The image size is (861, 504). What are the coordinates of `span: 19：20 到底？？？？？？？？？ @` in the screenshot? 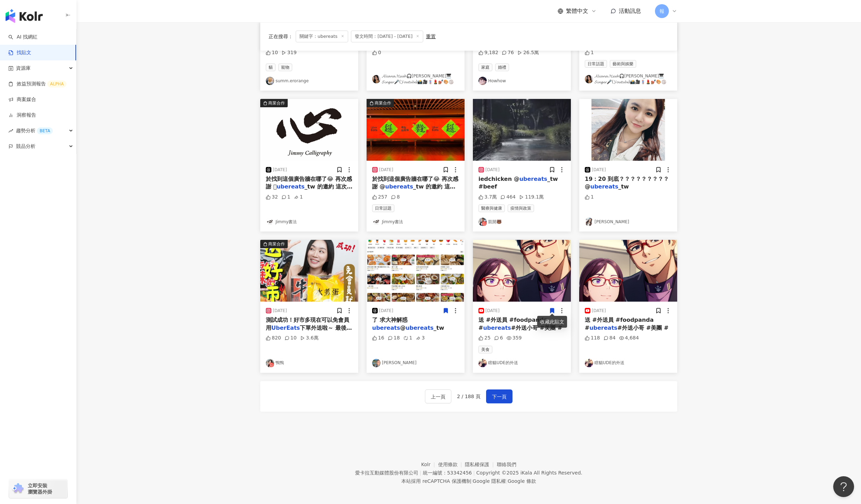 It's located at (627, 183).